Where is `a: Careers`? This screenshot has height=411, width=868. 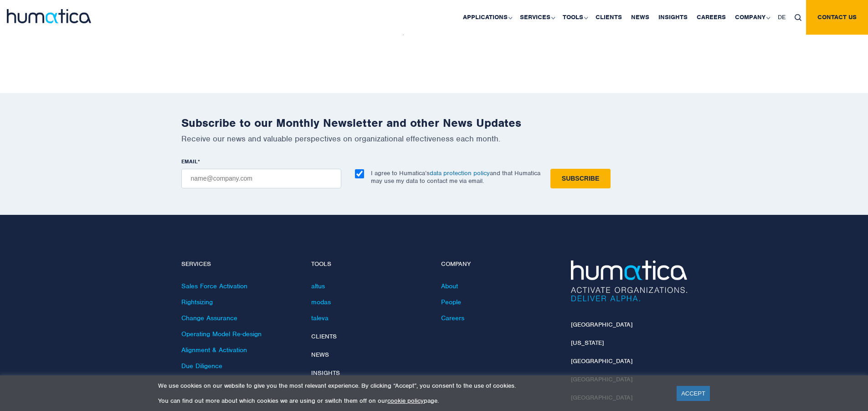
a: Careers is located at coordinates (453, 318).